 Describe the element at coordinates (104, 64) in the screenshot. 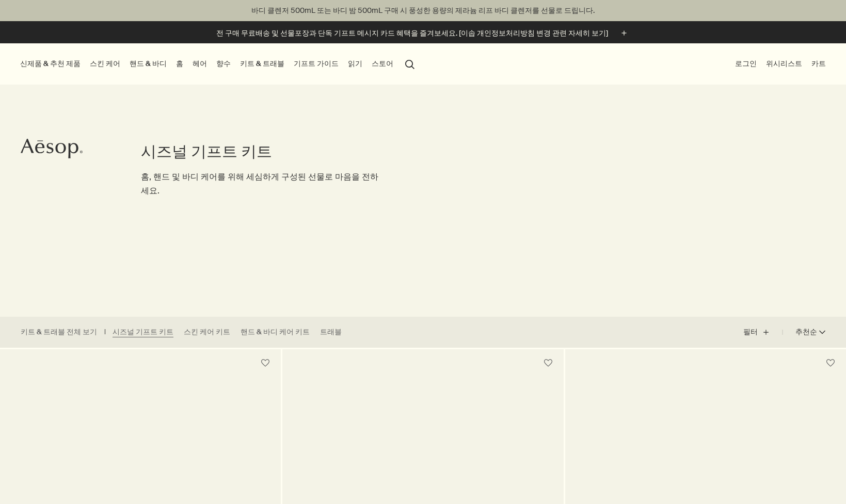

I see `a: 스킨 케어` at that location.